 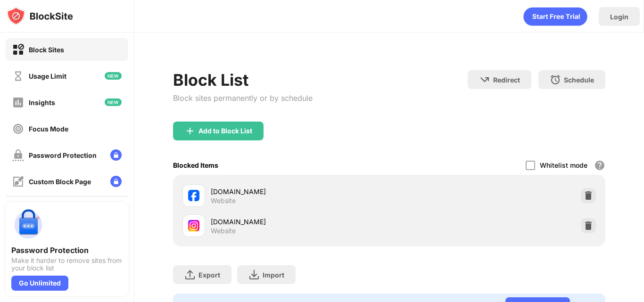 What do you see at coordinates (579, 79) in the screenshot?
I see `div: Schedule` at bounding box center [579, 79].